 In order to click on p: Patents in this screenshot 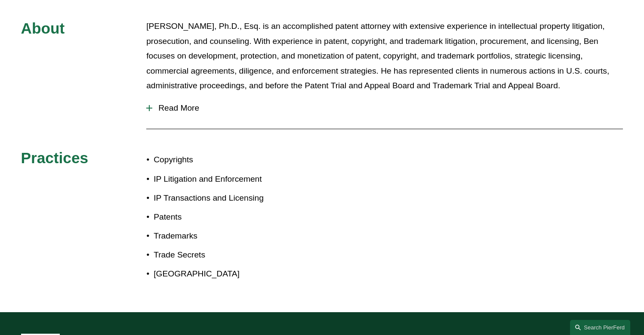, I will do `click(237, 217)`.